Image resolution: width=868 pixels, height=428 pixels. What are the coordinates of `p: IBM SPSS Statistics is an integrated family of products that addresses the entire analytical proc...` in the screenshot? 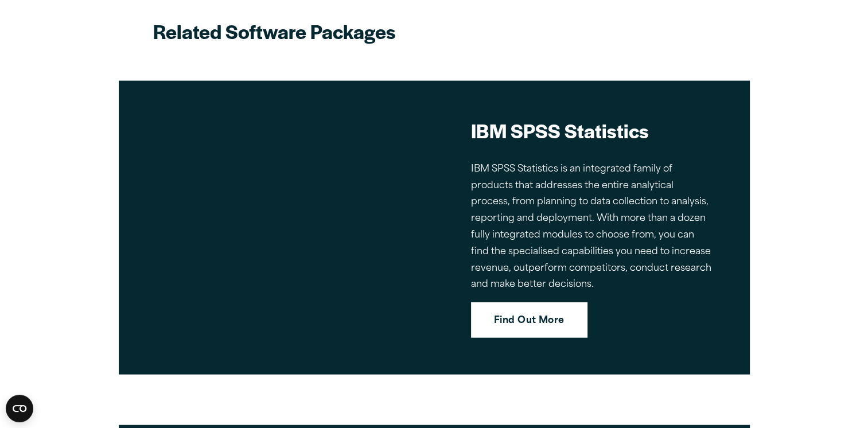 It's located at (592, 227).